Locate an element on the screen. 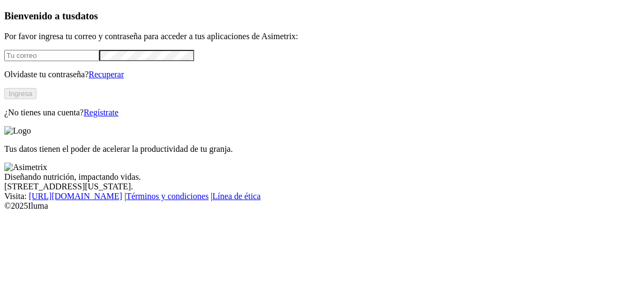 The height and width of the screenshot is (294, 633). img: Logo is located at coordinates (18, 131).